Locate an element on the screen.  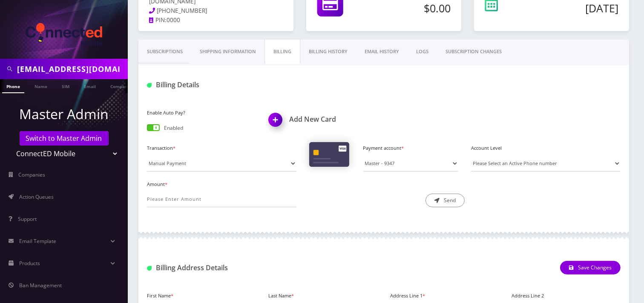
span: Support is located at coordinates (27, 219).